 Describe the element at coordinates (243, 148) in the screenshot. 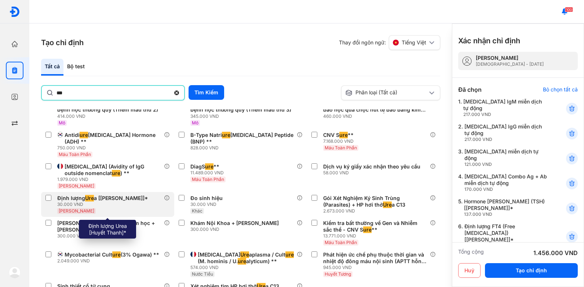

I see `div: 828.000 VND` at that location.